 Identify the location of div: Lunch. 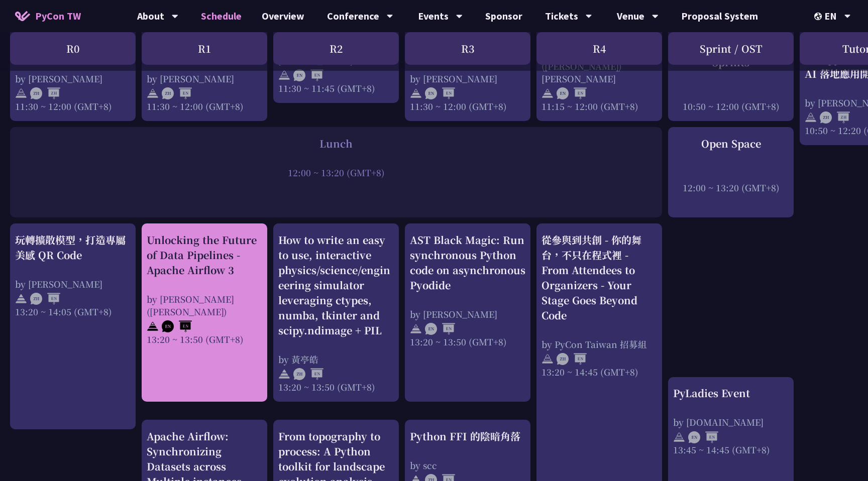
(336, 143).